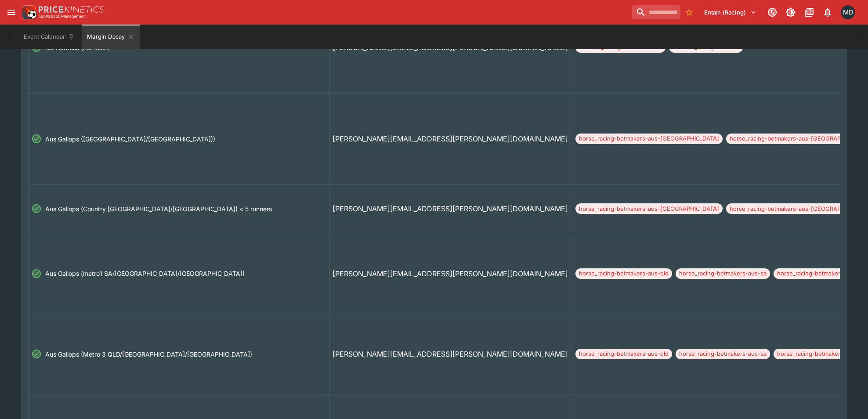  I want to click on button: Select Tenant, so click(730, 13).